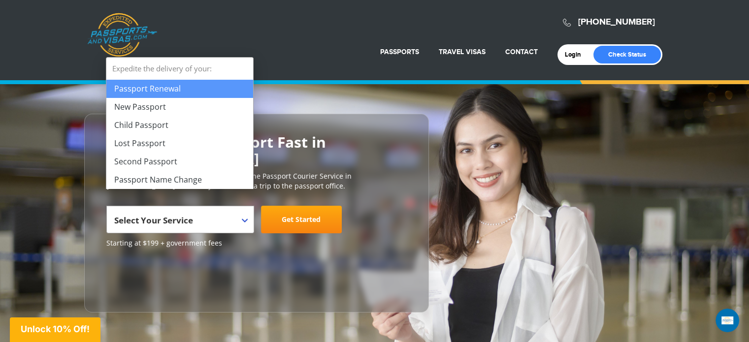 This screenshot has height=342, width=749. What do you see at coordinates (55, 330) in the screenshot?
I see `div: Unlock 10% Off!` at bounding box center [55, 330].